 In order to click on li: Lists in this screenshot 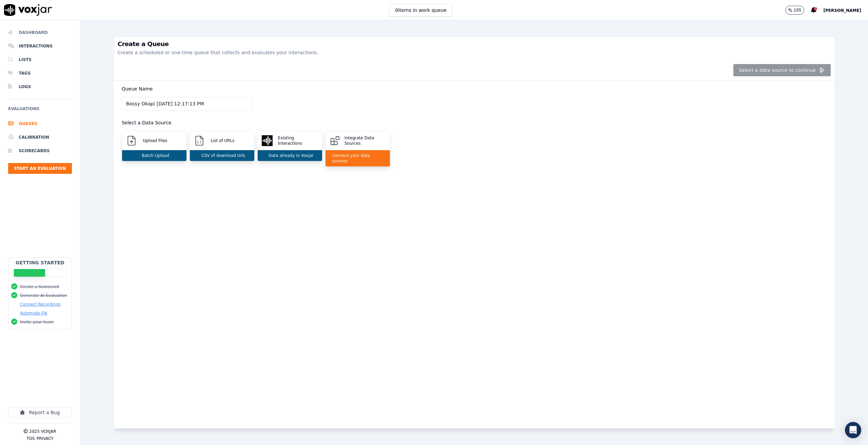, I will do `click(40, 60)`.